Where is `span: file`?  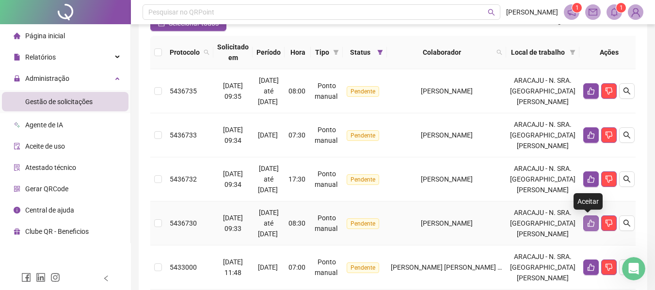
span: file is located at coordinates (17, 57).